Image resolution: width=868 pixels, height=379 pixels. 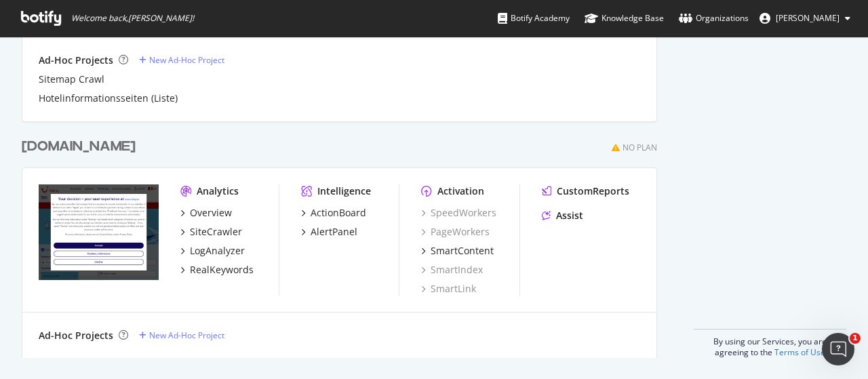 What do you see at coordinates (770, 343) in the screenshot?
I see `div: By using our Services, you are agreeing to the` at bounding box center [770, 343].